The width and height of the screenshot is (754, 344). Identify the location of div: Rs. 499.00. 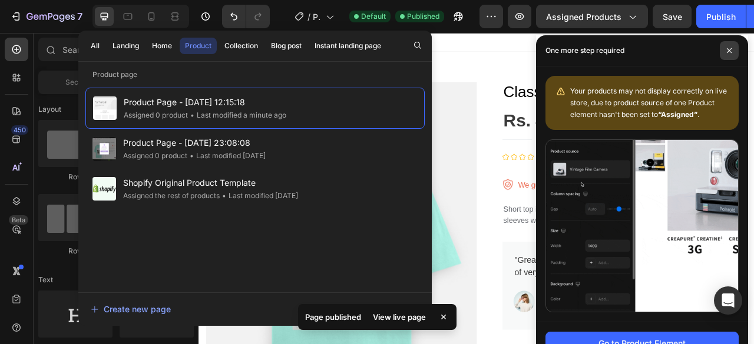
(442, 112).